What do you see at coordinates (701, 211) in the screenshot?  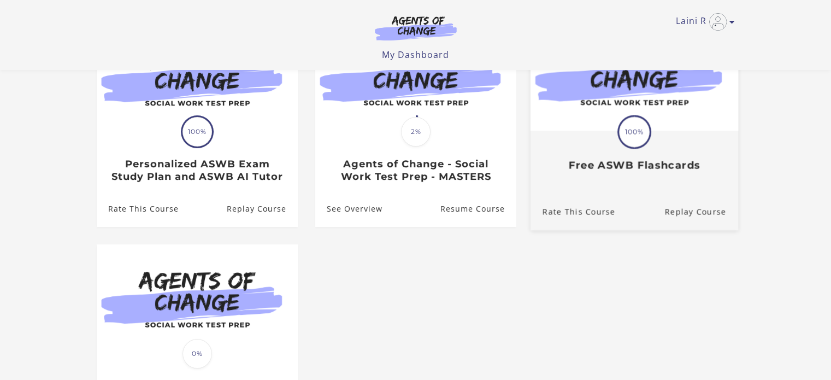 I see `a: Free ASWB Flashcards: Resume Course` at bounding box center [701, 211].